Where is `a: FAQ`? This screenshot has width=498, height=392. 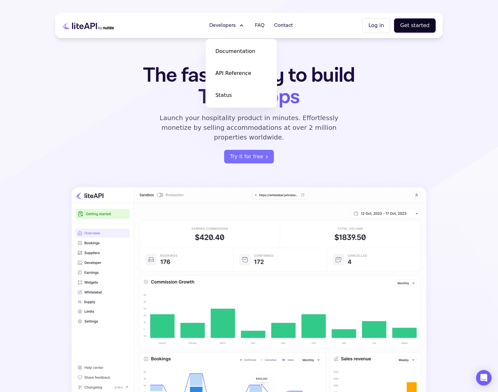 a: FAQ is located at coordinates (260, 26).